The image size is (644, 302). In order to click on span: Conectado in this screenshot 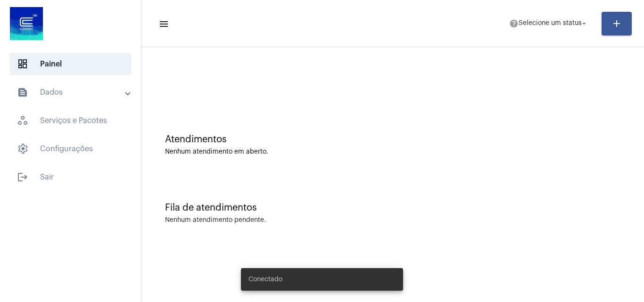, I will do `click(265, 280)`.